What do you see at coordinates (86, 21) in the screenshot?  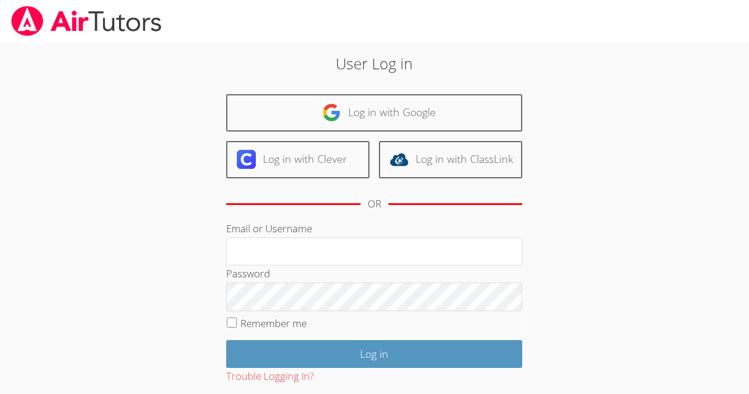 I see `img: airtutors_banner-c4298cdbf04f3fff15de1276eac7730deb9818008684d7c2e4769d2f7ddbe033.png` at bounding box center [86, 21].